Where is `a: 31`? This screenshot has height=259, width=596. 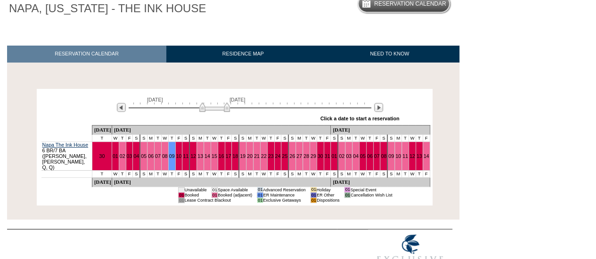 a: 31 is located at coordinates (327, 156).